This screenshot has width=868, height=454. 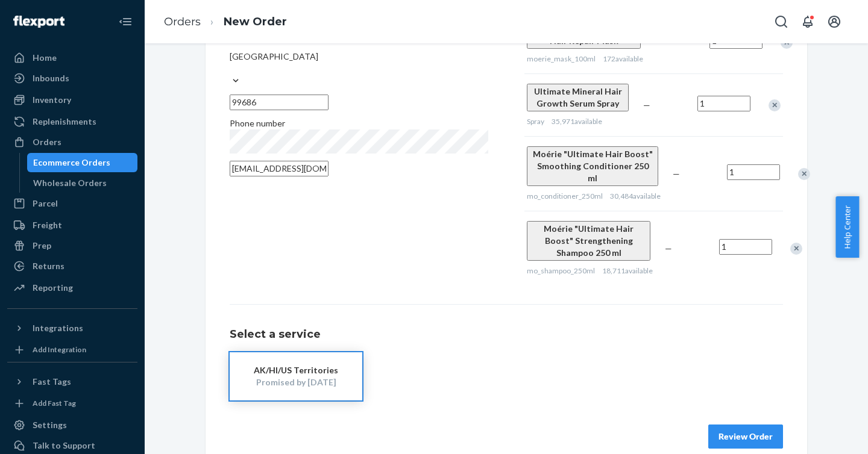 What do you see at coordinates (73, 78) in the screenshot?
I see `a: Inbounds` at bounding box center [73, 78].